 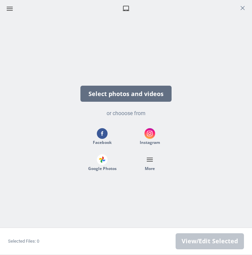 I want to click on span: Next, so click(x=210, y=242).